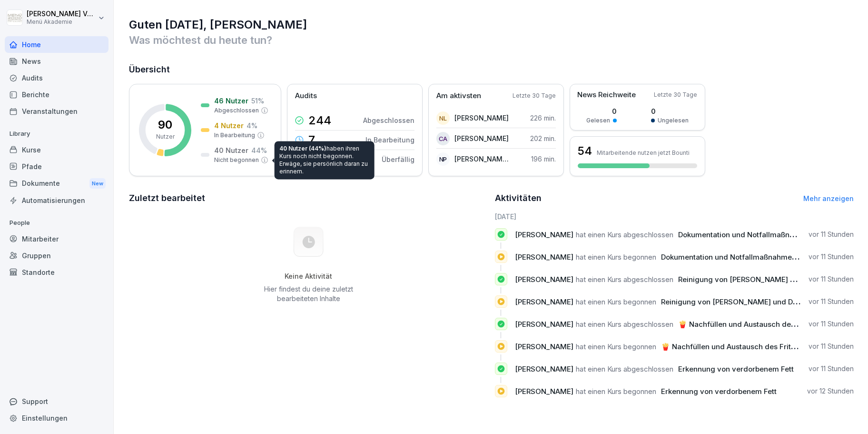 The width and height of the screenshot is (868, 434). I want to click on a: Gruppen, so click(57, 255).